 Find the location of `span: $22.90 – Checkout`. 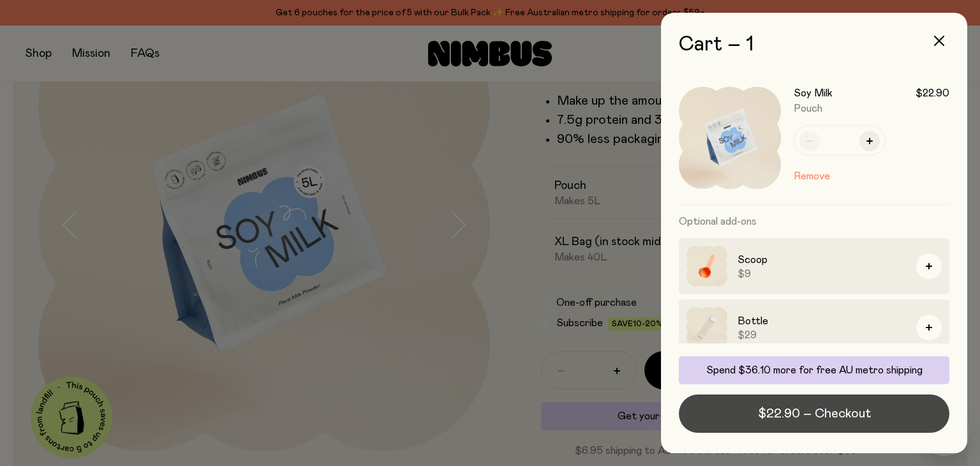

span: $22.90 – Checkout is located at coordinates (814, 414).